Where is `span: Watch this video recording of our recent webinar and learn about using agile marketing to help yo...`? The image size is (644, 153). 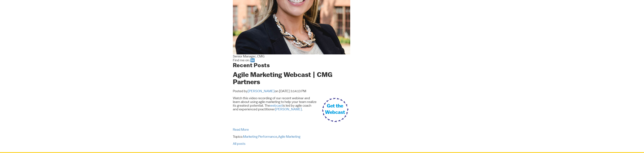 span: Watch this video recording of our recent webinar and learn about using agile marketing to help yo... is located at coordinates (274, 104).